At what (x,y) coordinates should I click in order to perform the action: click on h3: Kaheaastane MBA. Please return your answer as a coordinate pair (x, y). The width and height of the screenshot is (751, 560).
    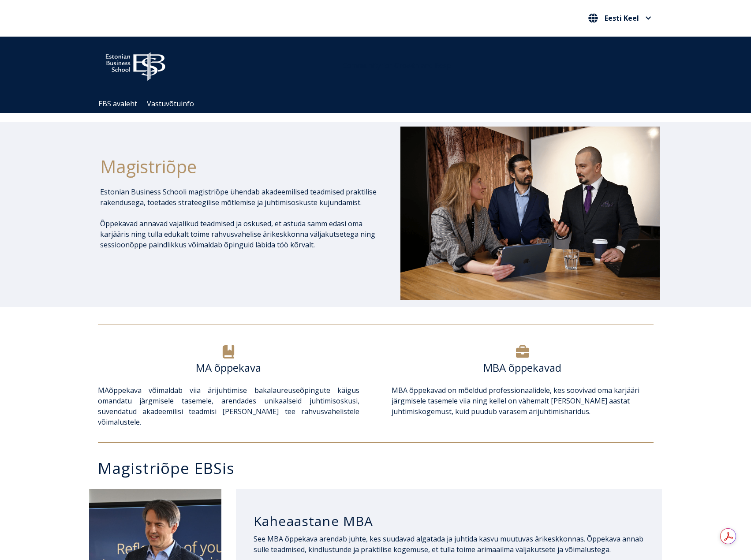
    Looking at the image, I should click on (449, 522).